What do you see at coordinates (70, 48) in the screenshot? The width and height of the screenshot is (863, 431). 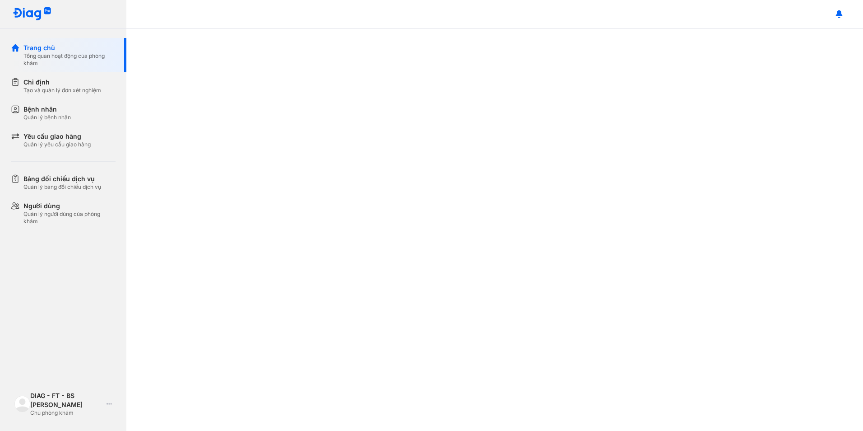 I see `div: Trang chủ` at bounding box center [70, 48].